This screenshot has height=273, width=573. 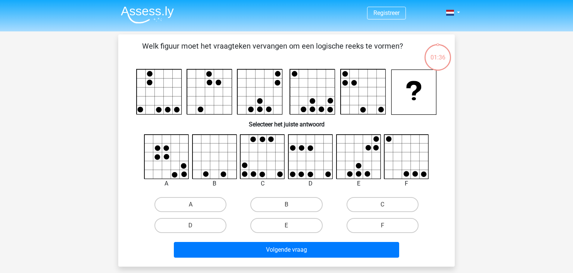 What do you see at coordinates (387, 13) in the screenshot?
I see `a: Registreer` at bounding box center [387, 13].